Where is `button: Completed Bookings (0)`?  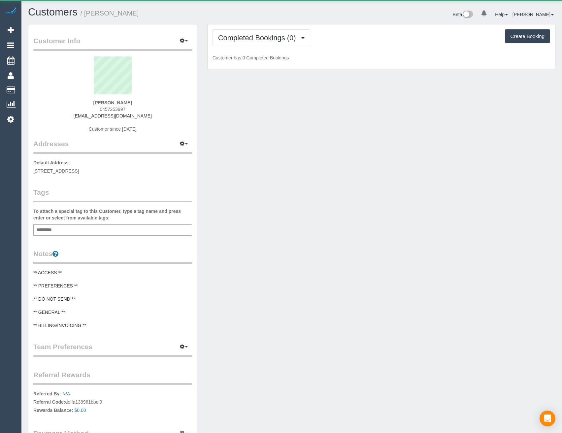 button: Completed Bookings (0) is located at coordinates (261, 38).